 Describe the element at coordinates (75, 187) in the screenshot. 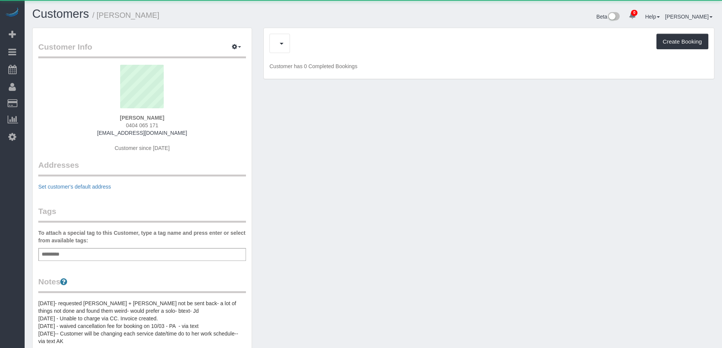

I see `a: Set customer's default address` at that location.